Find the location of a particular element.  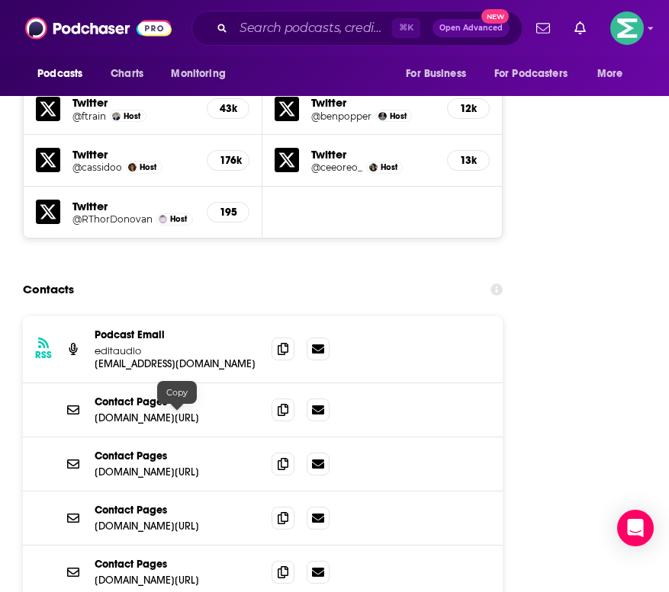

img: Ceora Ford is located at coordinates (373, 167).